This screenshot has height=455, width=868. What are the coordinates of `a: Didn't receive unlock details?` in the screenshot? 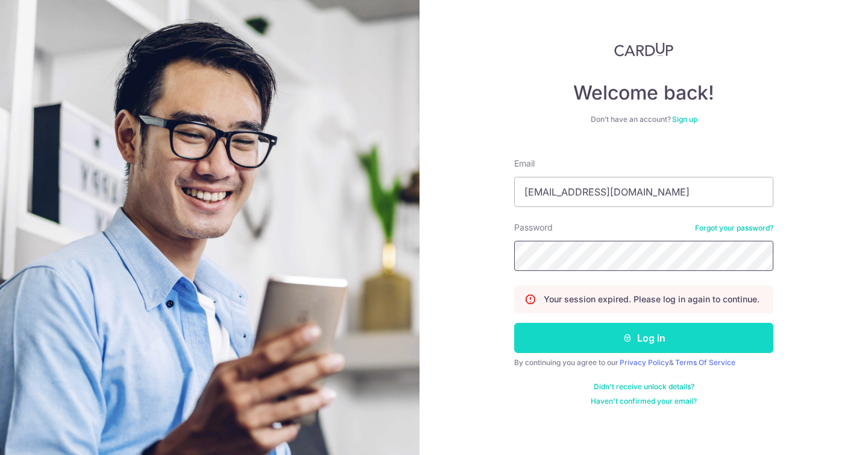 It's located at (644, 387).